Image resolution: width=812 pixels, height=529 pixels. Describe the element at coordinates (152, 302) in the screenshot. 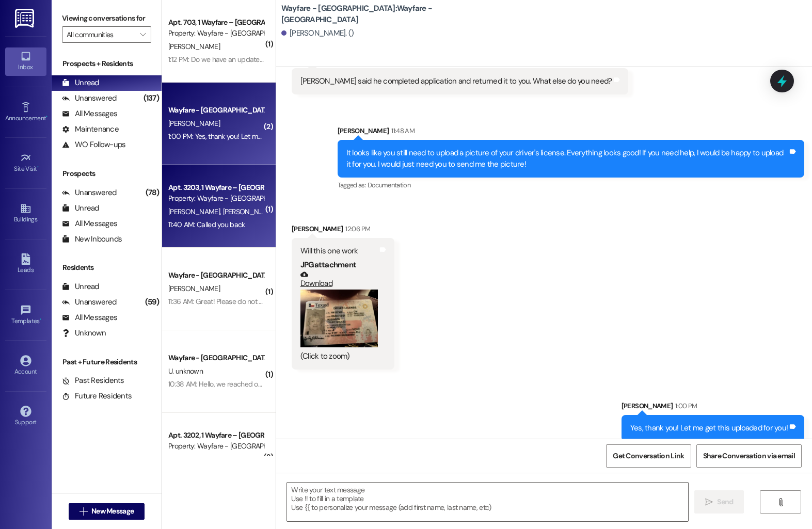

I see `div: (59)` at that location.